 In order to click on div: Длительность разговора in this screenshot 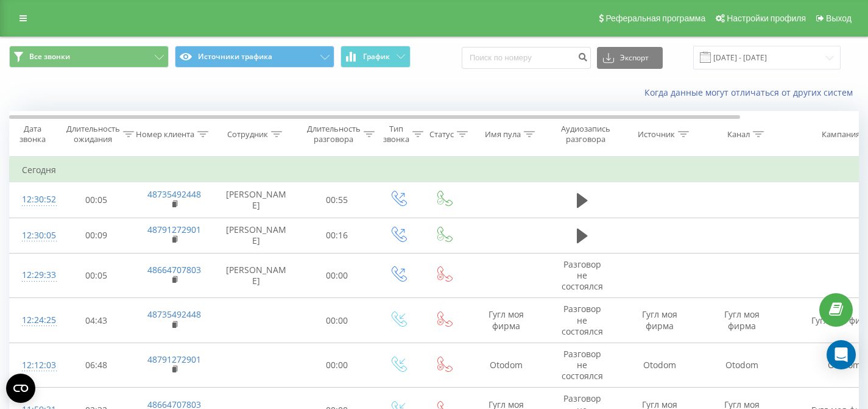, I will do `click(334, 134)`.